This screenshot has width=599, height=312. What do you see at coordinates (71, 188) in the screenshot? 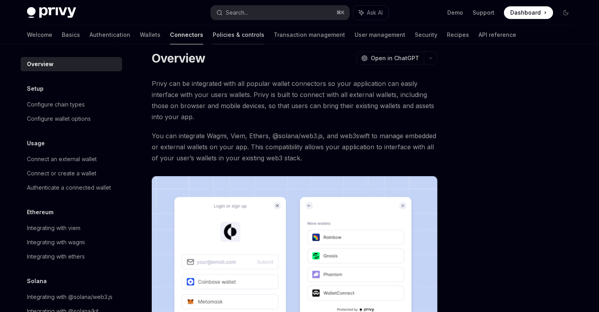
I see `a: Authenticate a connected wallet` at bounding box center [71, 188].